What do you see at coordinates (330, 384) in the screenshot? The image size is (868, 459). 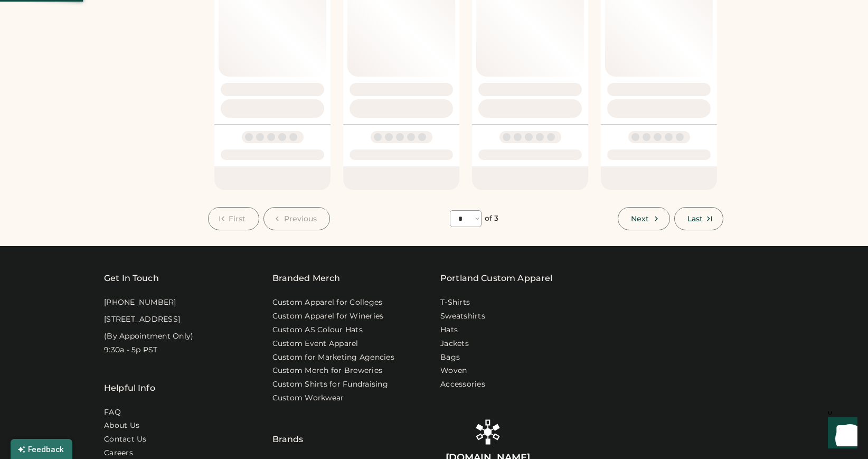 I see `a: Custom Shirts for Fundraising` at bounding box center [330, 384].